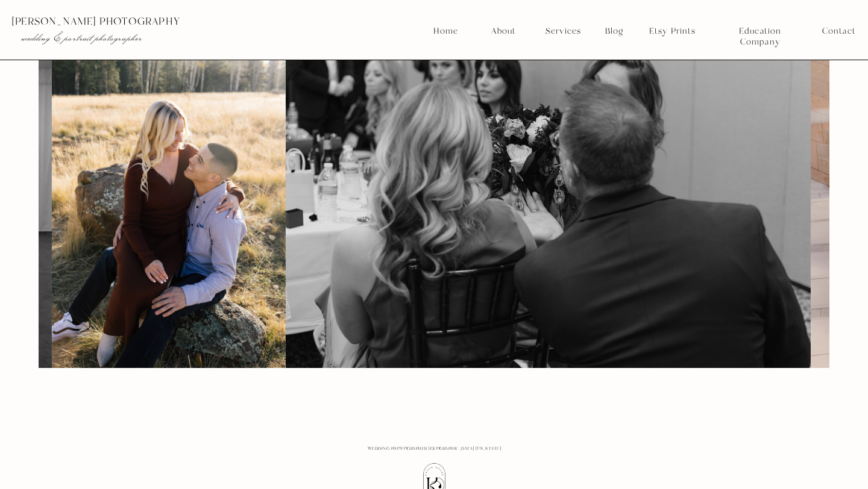 The width and height of the screenshot is (868, 489). I want to click on a: About, so click(502, 31).